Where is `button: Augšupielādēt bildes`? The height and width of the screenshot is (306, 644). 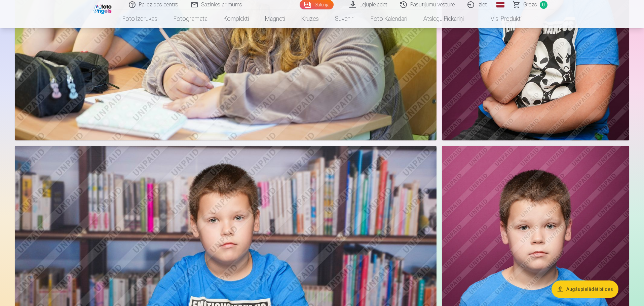 button: Augšupielādēt bildes is located at coordinates (585, 289).